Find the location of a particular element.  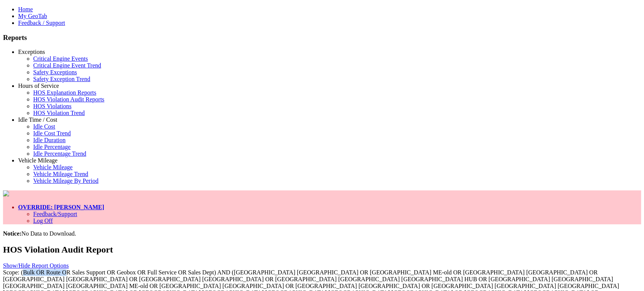

a: Idle Duration is located at coordinates (49, 140).